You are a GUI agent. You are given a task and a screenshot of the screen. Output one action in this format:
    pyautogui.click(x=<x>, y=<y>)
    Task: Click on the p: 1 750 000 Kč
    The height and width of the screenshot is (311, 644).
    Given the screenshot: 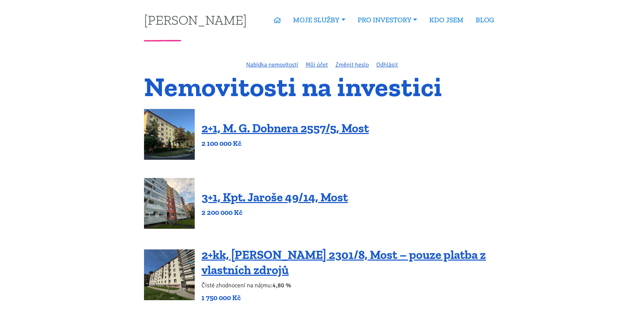 What is the action you would take?
    pyautogui.click(x=350, y=297)
    